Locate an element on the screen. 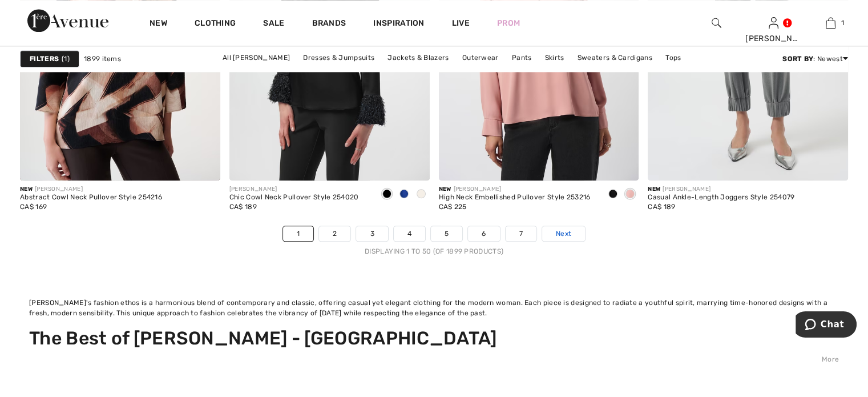 This screenshot has height=397, width=868. a: Prom is located at coordinates (509, 23).